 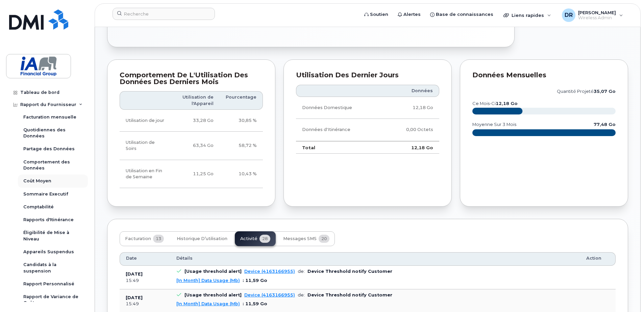 What do you see at coordinates (202, 239) in the screenshot?
I see `span: Historique d’utilisation` at bounding box center [202, 239].